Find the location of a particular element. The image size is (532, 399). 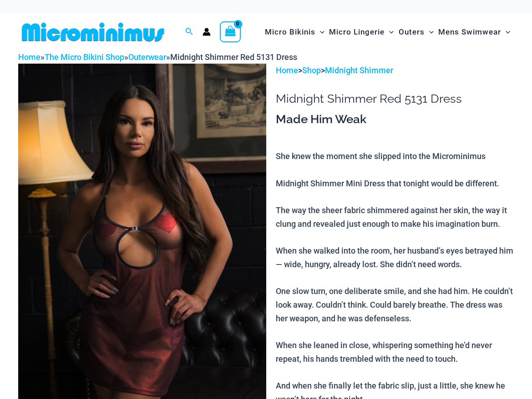

a: Midnight Shimmer is located at coordinates (359, 70).